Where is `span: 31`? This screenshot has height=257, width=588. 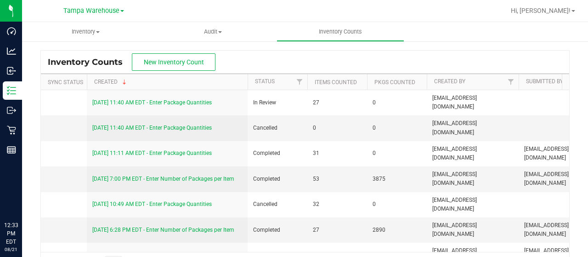 span: 31 is located at coordinates (337, 153).